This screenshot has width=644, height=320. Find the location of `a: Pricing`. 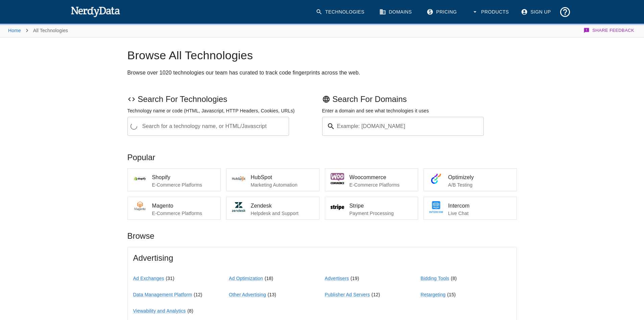

a: Pricing is located at coordinates (442, 12).